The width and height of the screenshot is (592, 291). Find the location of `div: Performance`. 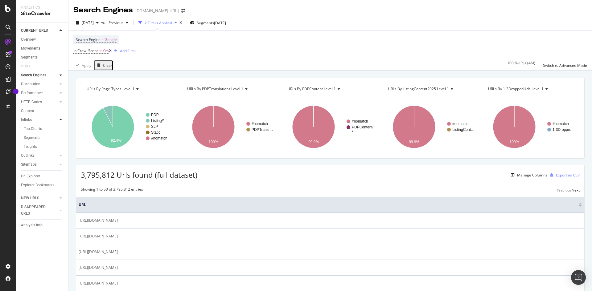

div: Performance is located at coordinates (32, 93).